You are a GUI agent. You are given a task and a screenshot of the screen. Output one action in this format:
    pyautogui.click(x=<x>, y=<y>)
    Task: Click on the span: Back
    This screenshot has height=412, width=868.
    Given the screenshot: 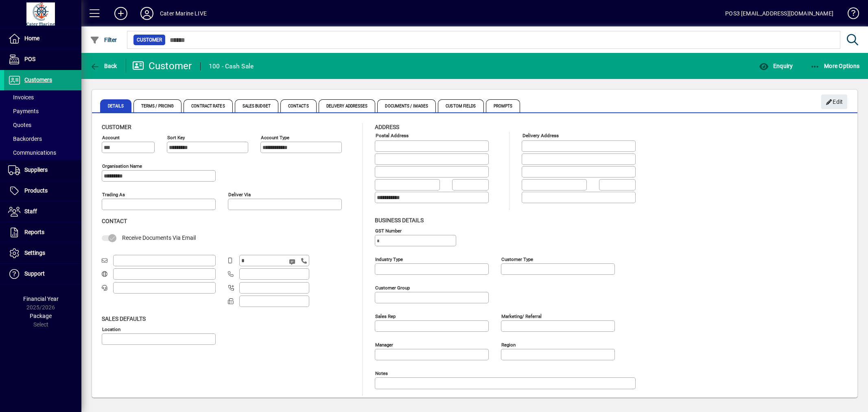 What is the action you would take?
    pyautogui.click(x=103, y=66)
    